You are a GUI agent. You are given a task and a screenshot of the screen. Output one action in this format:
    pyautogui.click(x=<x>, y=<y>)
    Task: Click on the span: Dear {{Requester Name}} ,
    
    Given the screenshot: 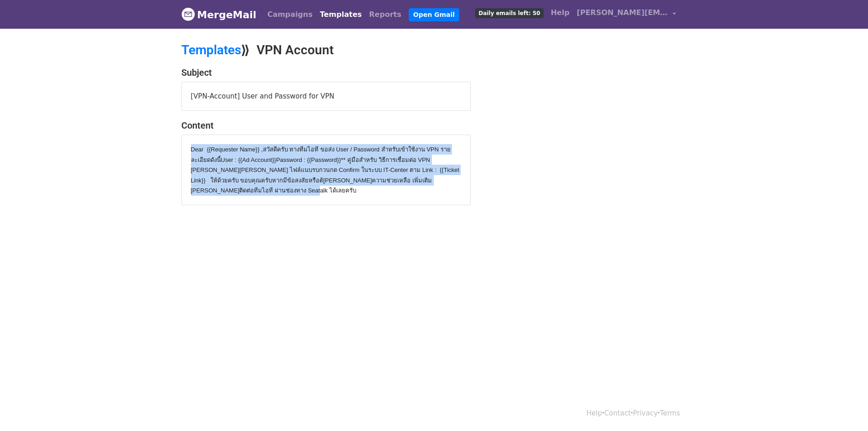 What is the action you would take?
    pyautogui.click(x=227, y=149)
    